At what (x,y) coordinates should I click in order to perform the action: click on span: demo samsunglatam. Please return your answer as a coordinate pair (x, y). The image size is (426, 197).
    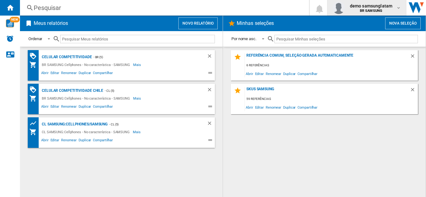
    Looking at the image, I should click on (371, 6).